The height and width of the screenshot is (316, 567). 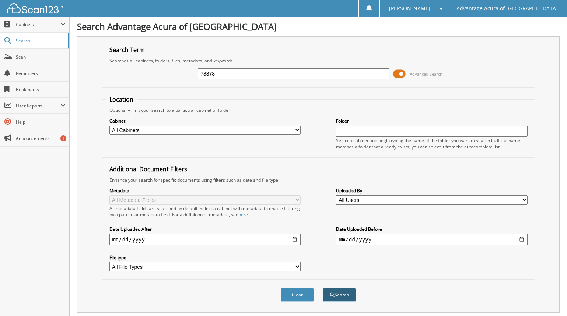 What do you see at coordinates (38, 105) in the screenshot?
I see `span: User Reports` at bounding box center [38, 105].